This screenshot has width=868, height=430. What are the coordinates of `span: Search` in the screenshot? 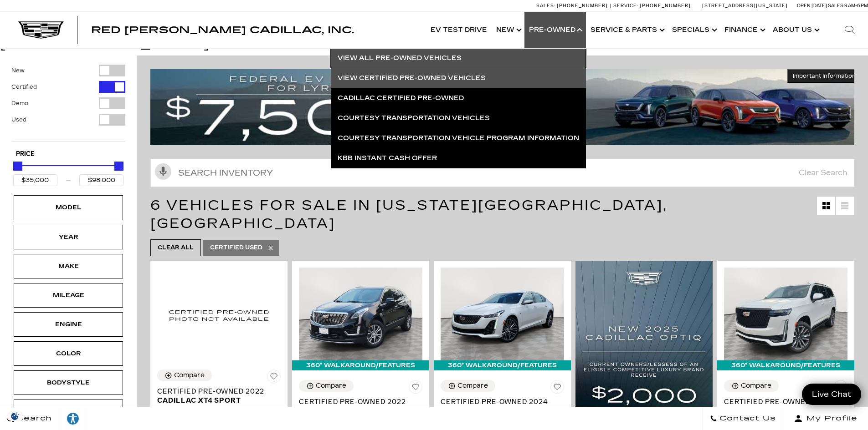 It's located at (33, 419).